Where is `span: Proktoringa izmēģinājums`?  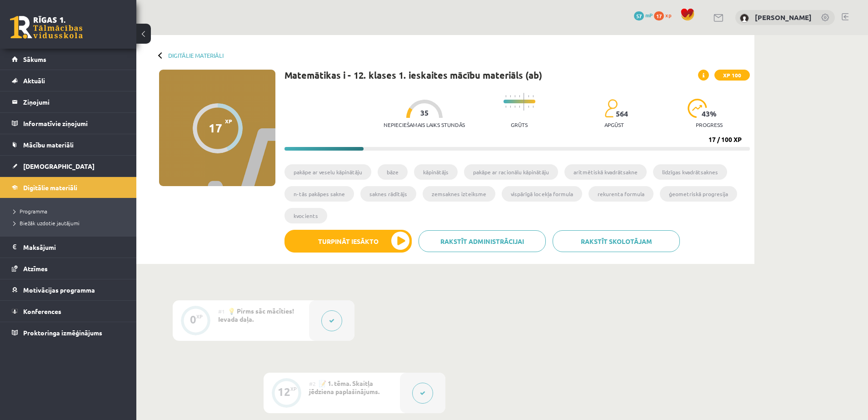
span: Proktoringa izmēģinājums is located at coordinates (63, 332).